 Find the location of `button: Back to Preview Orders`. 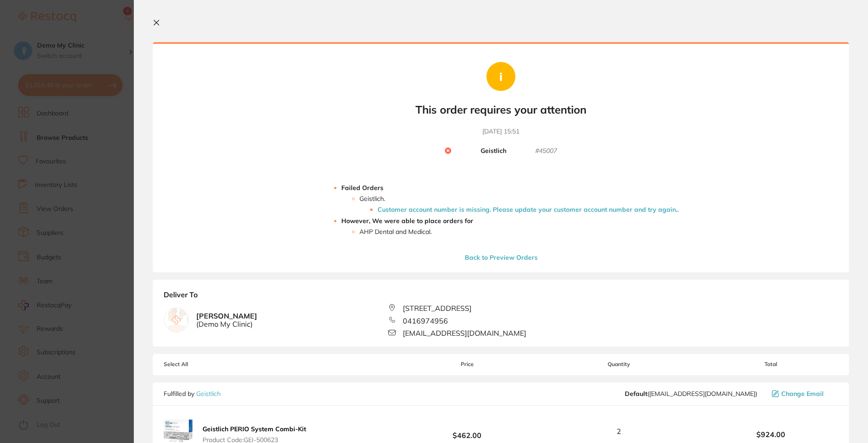

button: Back to Preview Orders is located at coordinates (501, 258).